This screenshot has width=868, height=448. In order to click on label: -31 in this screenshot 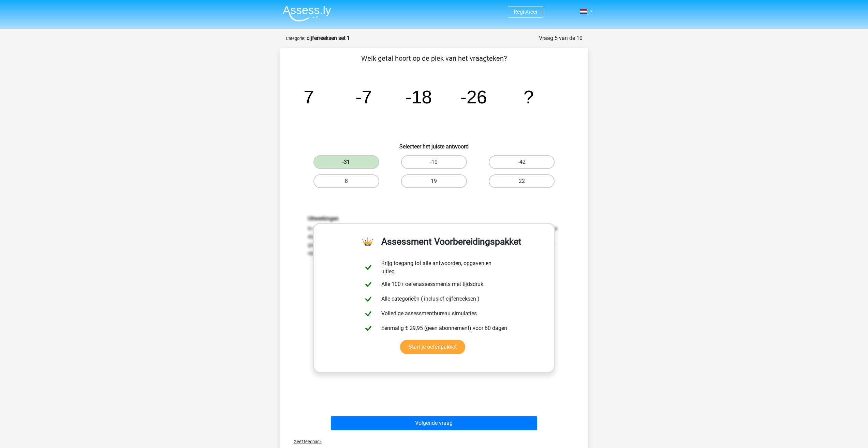, I will do `click(346, 162)`.